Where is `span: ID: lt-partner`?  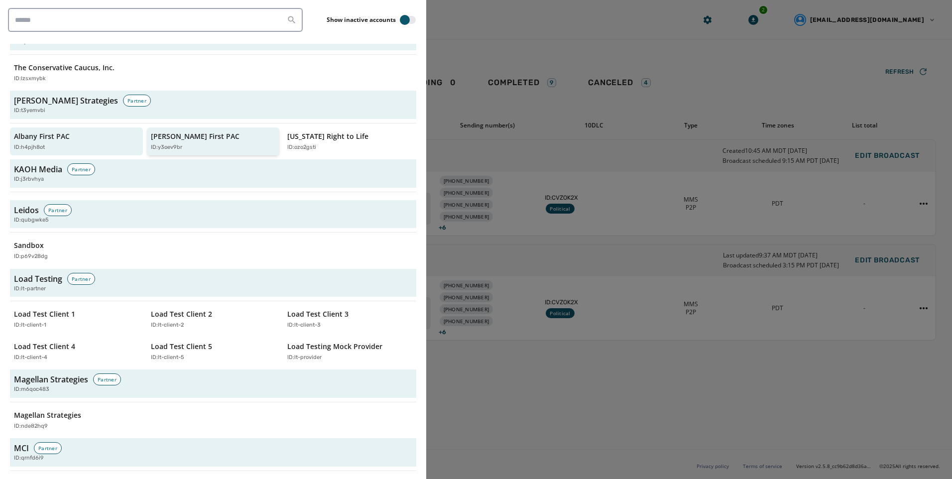
span: ID: lt-partner is located at coordinates (30, 289).